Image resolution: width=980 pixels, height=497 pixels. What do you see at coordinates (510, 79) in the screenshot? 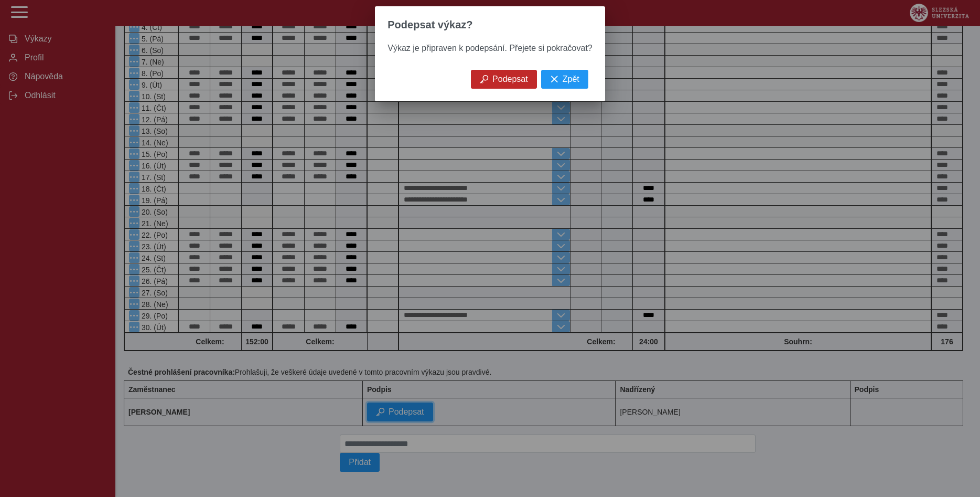
I see `span: Podepsat` at bounding box center [510, 79].